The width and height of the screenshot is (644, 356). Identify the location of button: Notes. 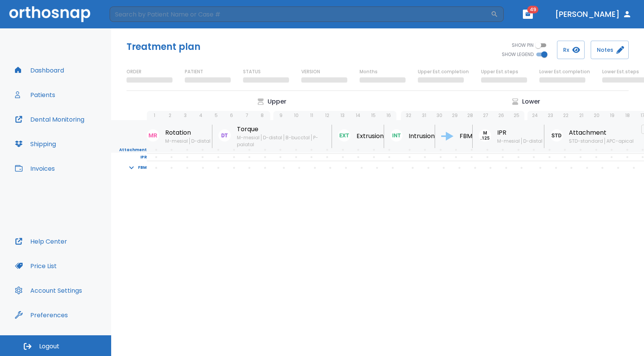
(610, 50).